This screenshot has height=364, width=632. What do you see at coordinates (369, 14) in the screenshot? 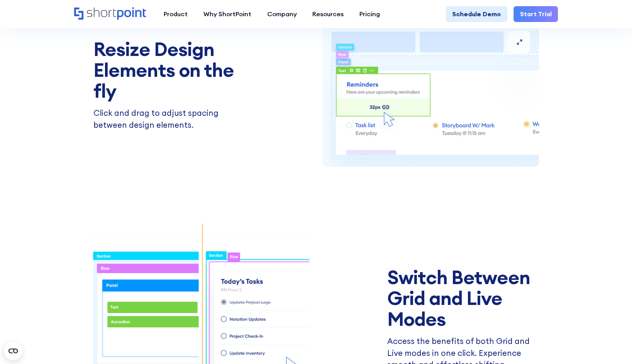
I see `div: Pricing` at bounding box center [369, 14].